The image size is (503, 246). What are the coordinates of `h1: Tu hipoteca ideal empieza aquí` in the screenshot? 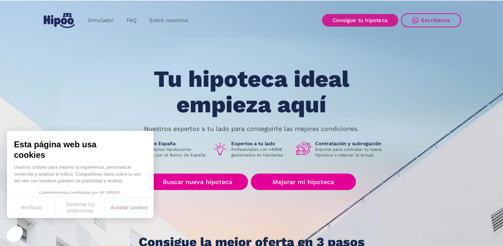 It's located at (252, 92).